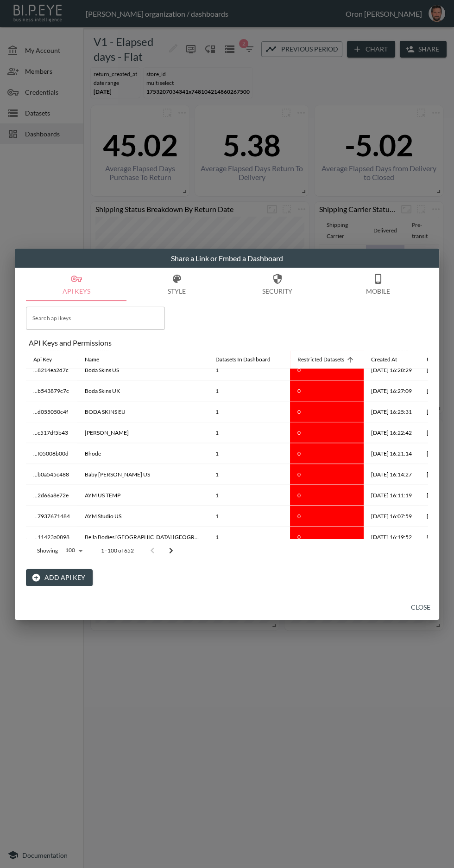  I want to click on th: 2025-02-05, 16:25:31, so click(391, 412).